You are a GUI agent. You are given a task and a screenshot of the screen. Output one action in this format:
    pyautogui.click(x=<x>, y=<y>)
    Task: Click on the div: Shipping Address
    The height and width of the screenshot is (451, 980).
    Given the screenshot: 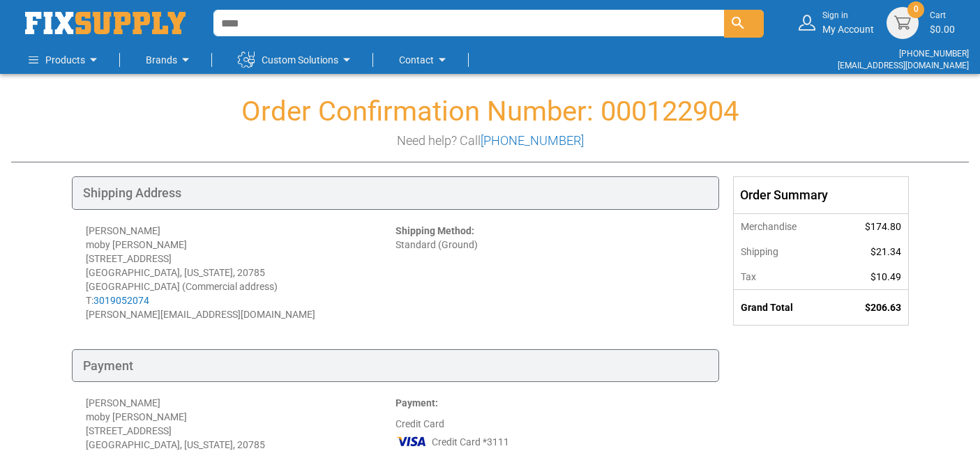 What is the action you would take?
    pyautogui.click(x=395, y=193)
    